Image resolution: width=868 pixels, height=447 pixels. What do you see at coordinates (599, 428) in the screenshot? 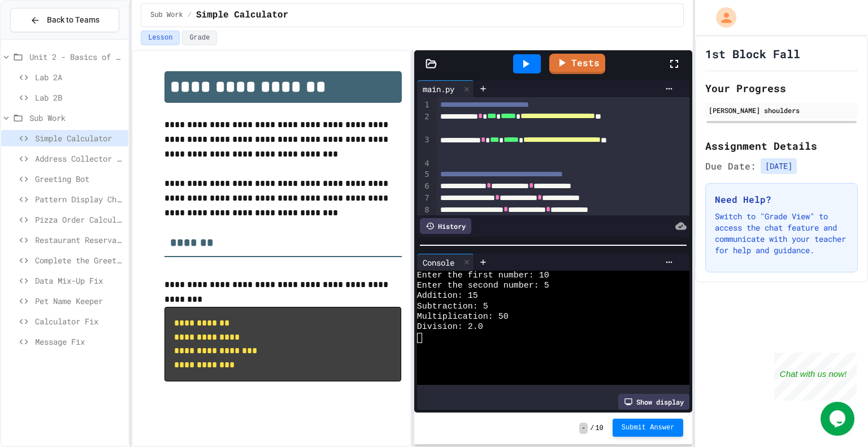
I see `span: 10` at bounding box center [599, 428].